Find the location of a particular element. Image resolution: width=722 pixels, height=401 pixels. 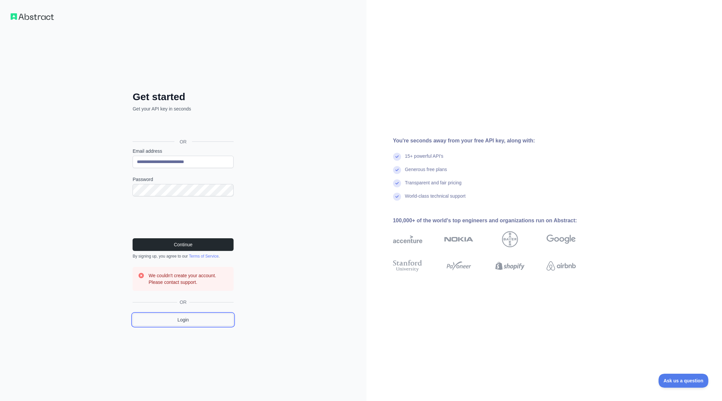

h3: We couldn't create your account. Please contact support. is located at coordinates (188, 279).